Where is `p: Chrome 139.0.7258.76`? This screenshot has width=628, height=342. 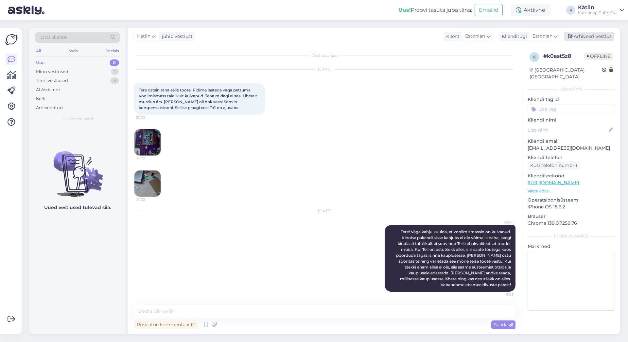 p: Chrome 139.0.7258.76 is located at coordinates (571, 223).